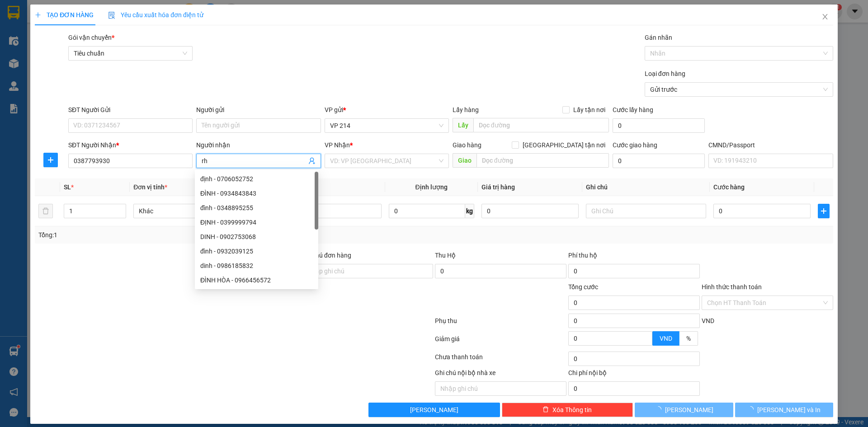  Describe the element at coordinates (589, 109) in the screenshot. I see `span: Lấy tận nơi` at that location.